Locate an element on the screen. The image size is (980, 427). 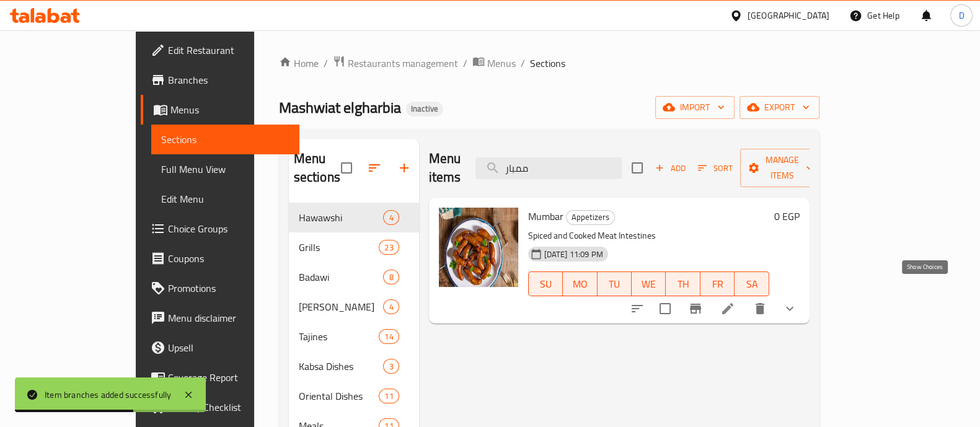
button: Manage items is located at coordinates (782, 168).